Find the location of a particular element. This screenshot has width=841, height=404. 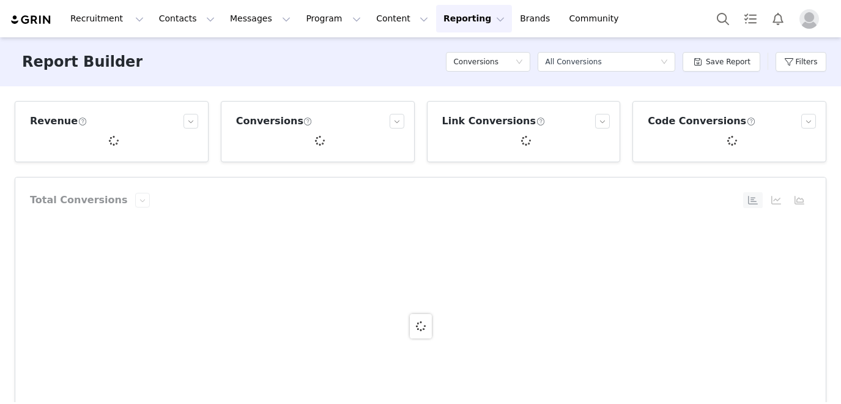

h3: Link Conversions is located at coordinates (494, 121).